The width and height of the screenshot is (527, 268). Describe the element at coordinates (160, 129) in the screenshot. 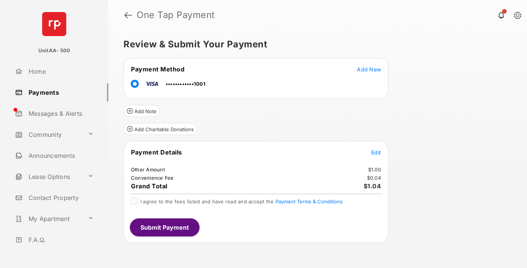

I see `button: Add Charitable Donations` at that location.